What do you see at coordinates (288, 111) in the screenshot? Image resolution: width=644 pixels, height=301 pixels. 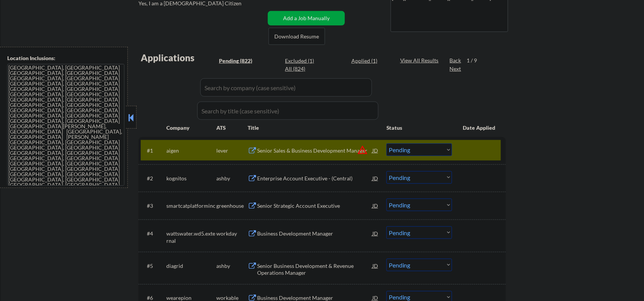 I see `input: Search by title (case sensitive)` at bounding box center [288, 111].